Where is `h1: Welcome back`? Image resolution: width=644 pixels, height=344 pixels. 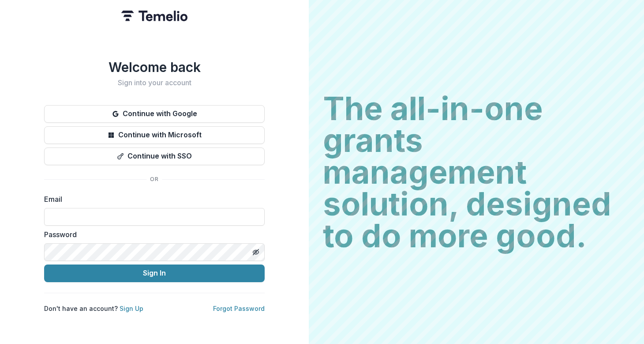
h1: Welcome back is located at coordinates (154, 67).